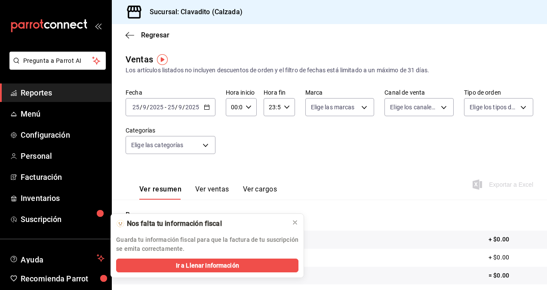 Image resolution: width=547 pixels, height=290 pixels. Describe the element at coordinates (207, 265) in the screenshot. I see `button: Ir a Llenar Información` at that location.